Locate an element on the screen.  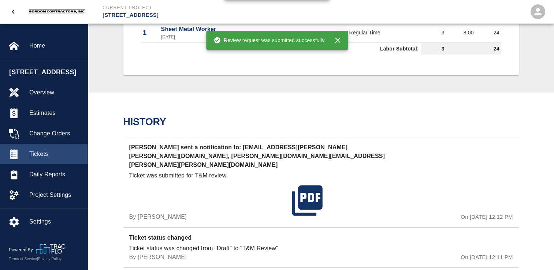
span: Project Settings is located at coordinates (55, 195).